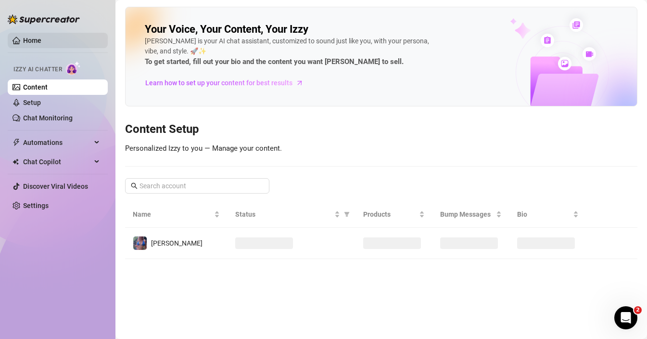 The width and height of the screenshot is (647, 339). I want to click on h3: Content Setup, so click(381, 129).